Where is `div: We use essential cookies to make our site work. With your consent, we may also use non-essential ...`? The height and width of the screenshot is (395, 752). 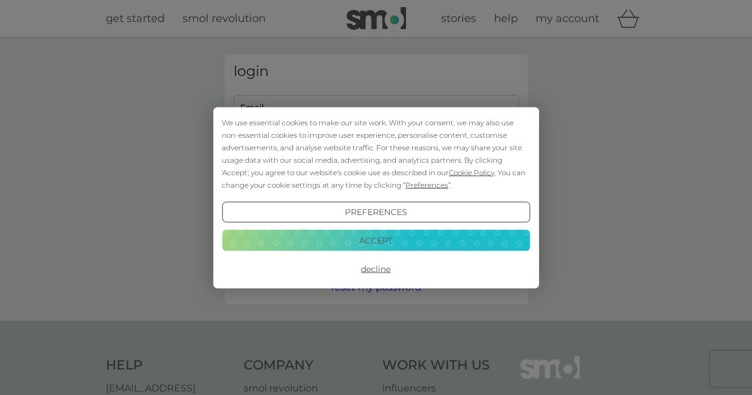
div: We use essential cookies to make our site work. With your consent, we may also use non-essential ... is located at coordinates (376, 153).